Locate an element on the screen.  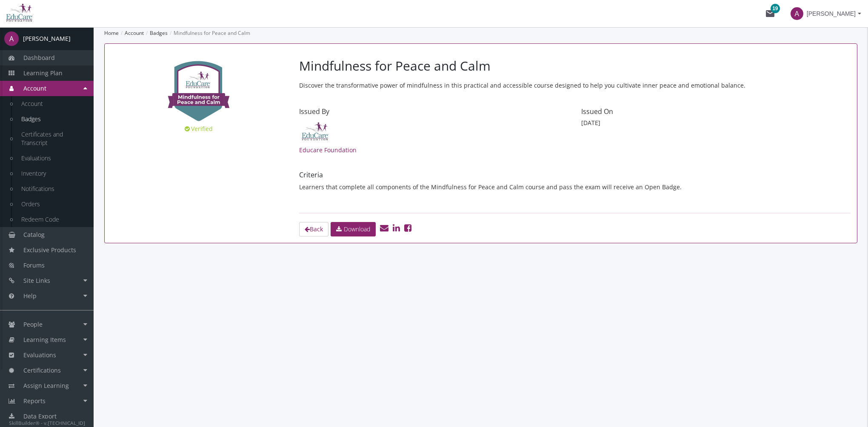
span: Exclusive Products is located at coordinates (50, 250).